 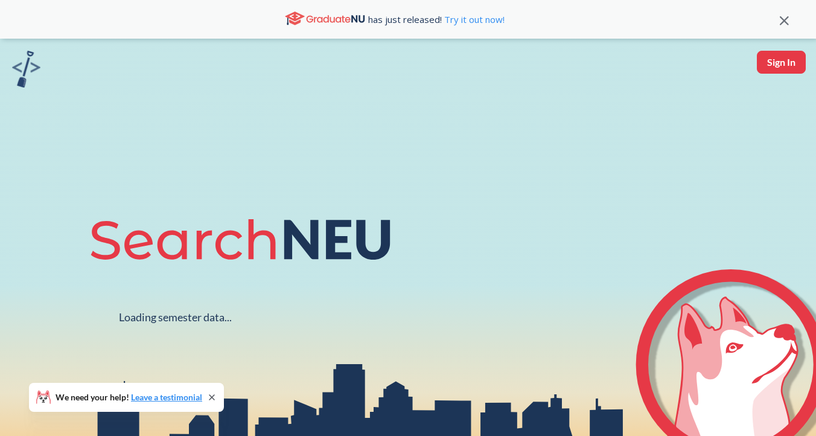 What do you see at coordinates (167, 396) in the screenshot?
I see `a: Leave a testimonial` at bounding box center [167, 396].